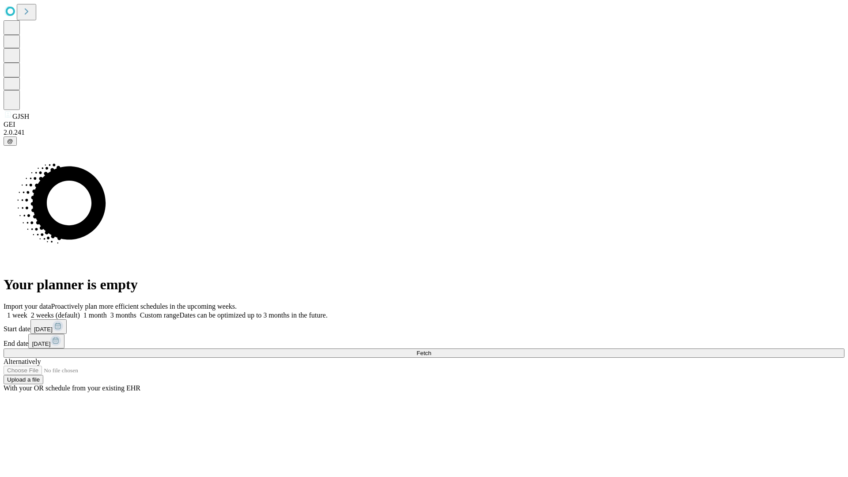  I want to click on span: Proactively plan more efficient schedules in the upcoming weeks., so click(144, 306).